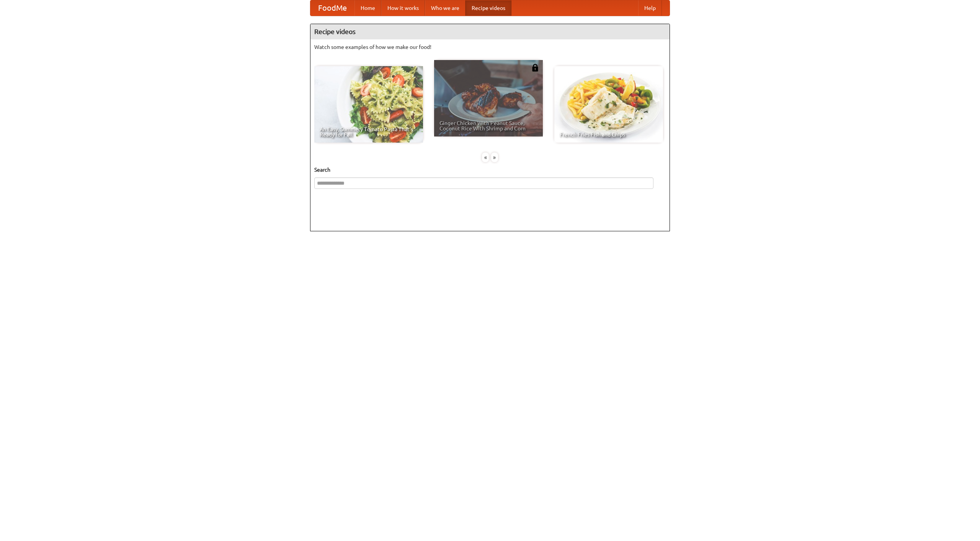 Image resolution: width=980 pixels, height=541 pixels. Describe the element at coordinates (369, 104) in the screenshot. I see `a: An Easy, Summery Tomato Pasta That's Ready for Fall` at that location.